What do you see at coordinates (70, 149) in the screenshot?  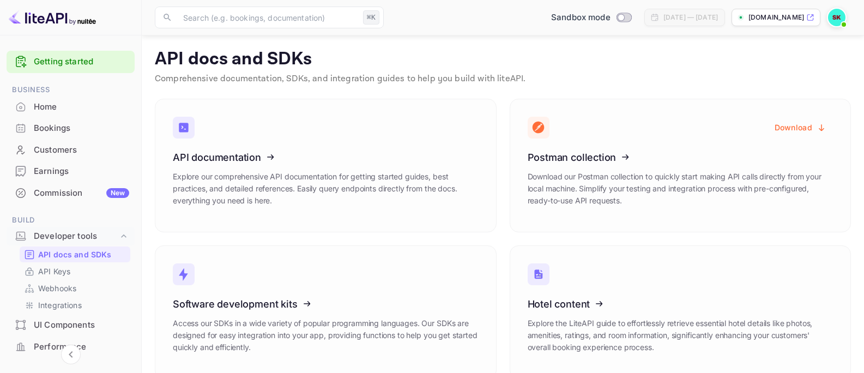 I see `a: Customers` at bounding box center [70, 149].